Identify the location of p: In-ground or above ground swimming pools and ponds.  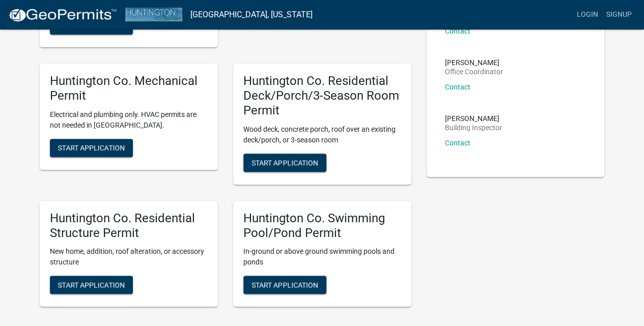
(322, 257).